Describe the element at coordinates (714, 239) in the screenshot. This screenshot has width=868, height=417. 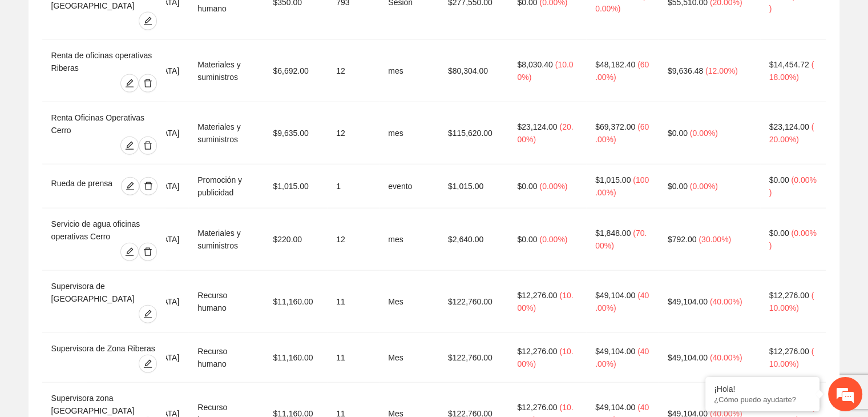
I see `span: ( 30.00% )` at that location.